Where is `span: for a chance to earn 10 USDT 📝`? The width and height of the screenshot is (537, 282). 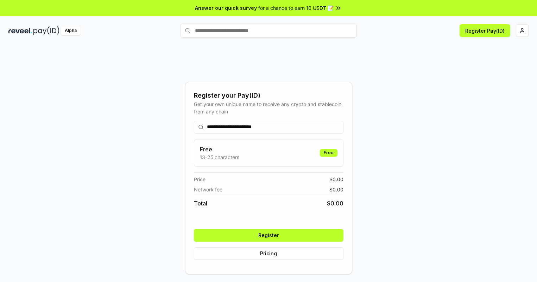
span: for a chance to earn 10 USDT 📝 is located at coordinates (296, 8).